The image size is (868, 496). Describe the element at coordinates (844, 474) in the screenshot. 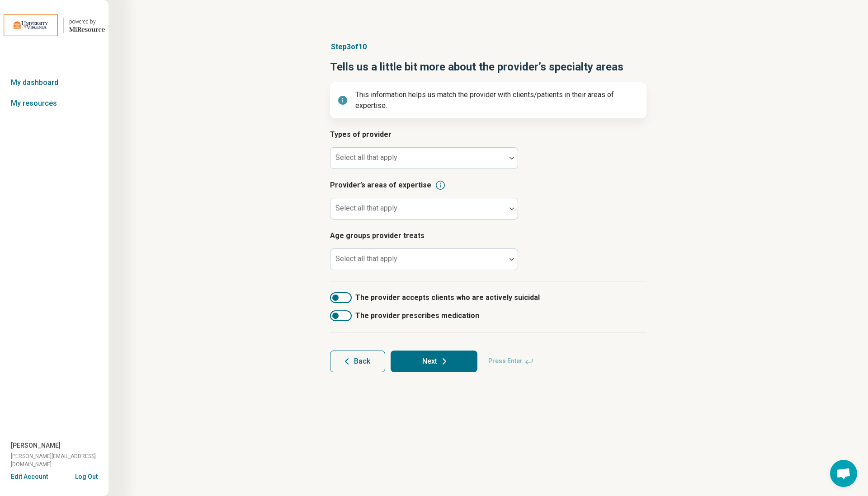

I see `div: Open chat` at that location.